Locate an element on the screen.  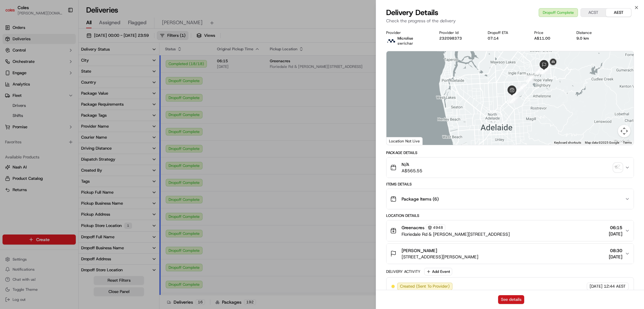
div: Package Details is located at coordinates (510, 153).